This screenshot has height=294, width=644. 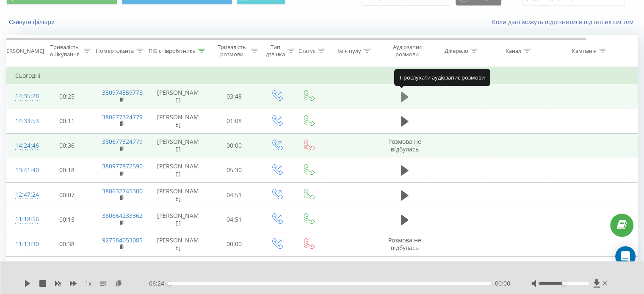 What do you see at coordinates (407, 51) in the screenshot?
I see `div: Аудіозапис розмови` at bounding box center [407, 51].